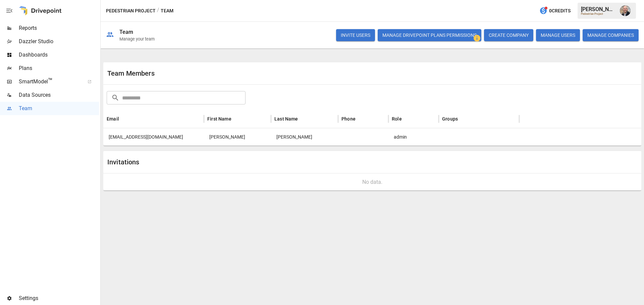 This screenshot has width=644, height=305. Describe the element at coordinates (59, 298) in the screenshot. I see `span: Settings` at that location.